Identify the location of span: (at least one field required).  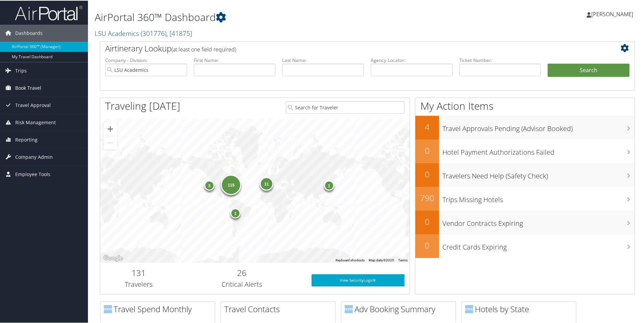
(204, 49).